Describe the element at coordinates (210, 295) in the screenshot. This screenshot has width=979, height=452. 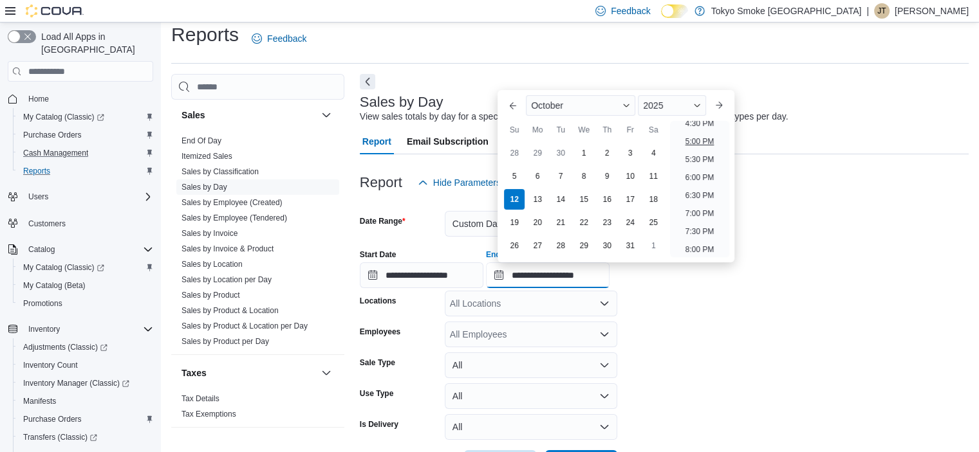
I see `a: Sales by Product` at that location.